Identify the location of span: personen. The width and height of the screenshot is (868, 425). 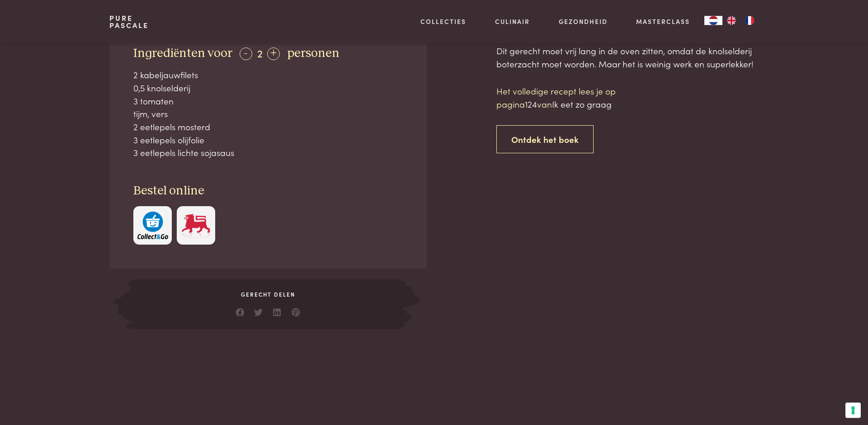
(313, 54).